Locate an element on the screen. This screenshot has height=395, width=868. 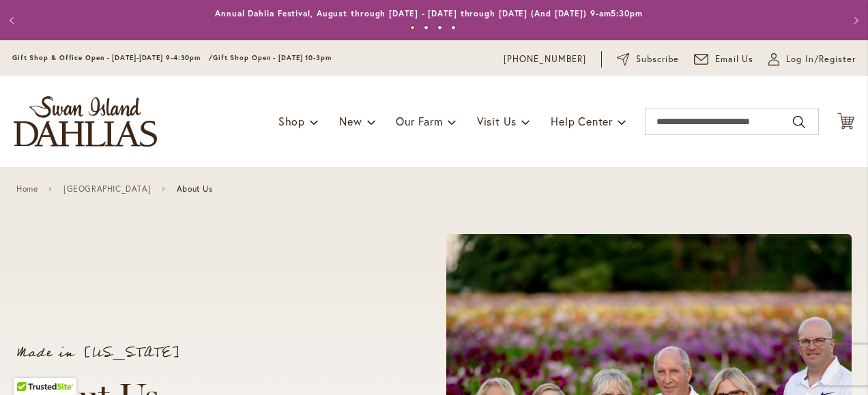
a: Home is located at coordinates (27, 189).